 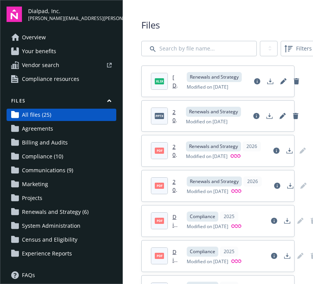 What do you see at coordinates (37, 115) in the screenshot?
I see `span: All files (25)` at bounding box center [37, 115].